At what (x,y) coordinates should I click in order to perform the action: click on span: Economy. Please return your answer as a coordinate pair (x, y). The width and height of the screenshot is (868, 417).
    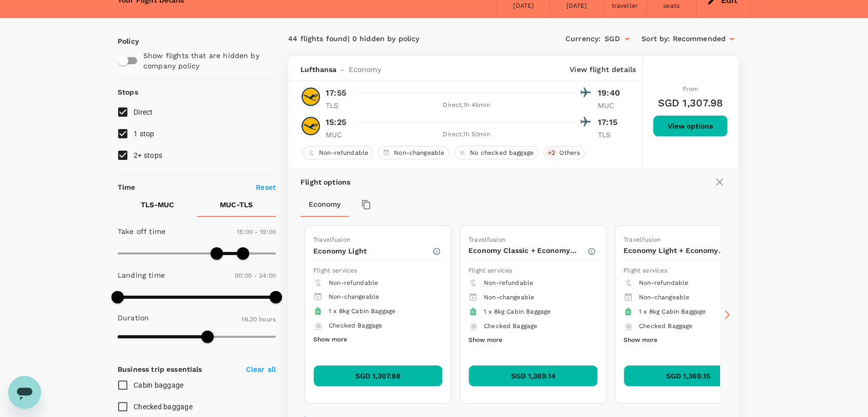
    Looking at the image, I should click on (365, 69).